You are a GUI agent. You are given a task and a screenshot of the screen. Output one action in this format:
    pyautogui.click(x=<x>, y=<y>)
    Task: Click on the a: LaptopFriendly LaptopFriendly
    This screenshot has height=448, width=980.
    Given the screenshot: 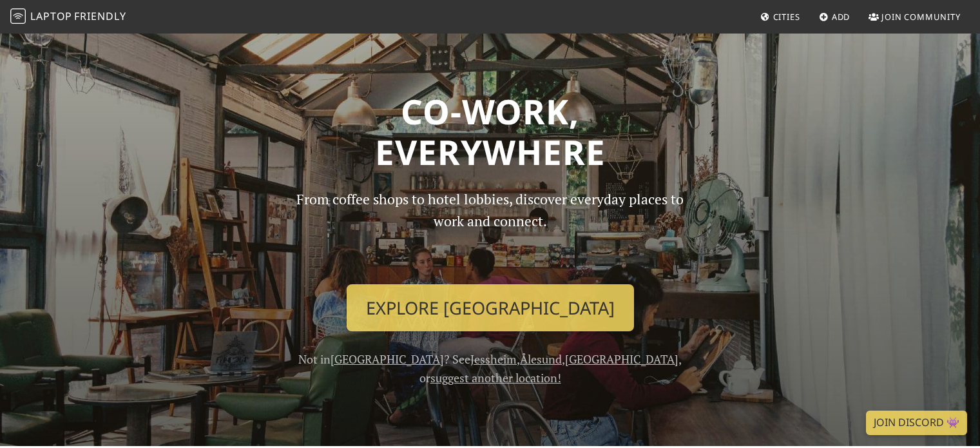 What is the action you would take?
    pyautogui.click(x=68, y=16)
    